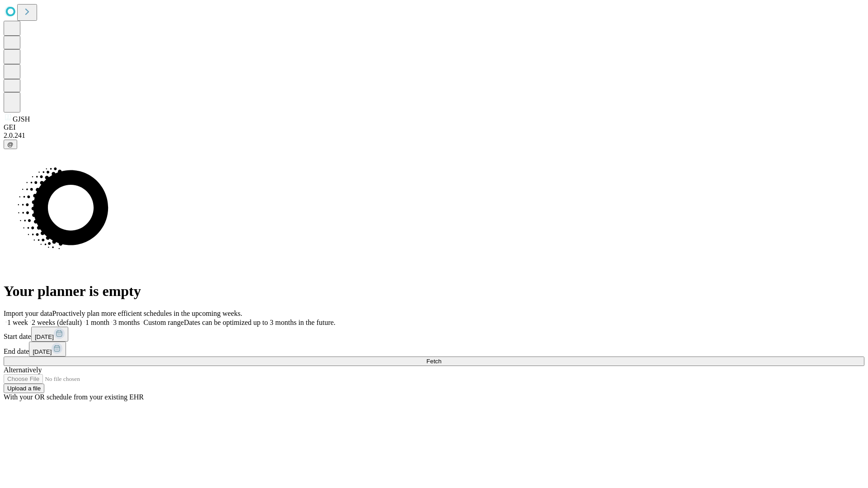 The image size is (868, 488). What do you see at coordinates (163, 322) in the screenshot?
I see `span: Custom range` at bounding box center [163, 322].